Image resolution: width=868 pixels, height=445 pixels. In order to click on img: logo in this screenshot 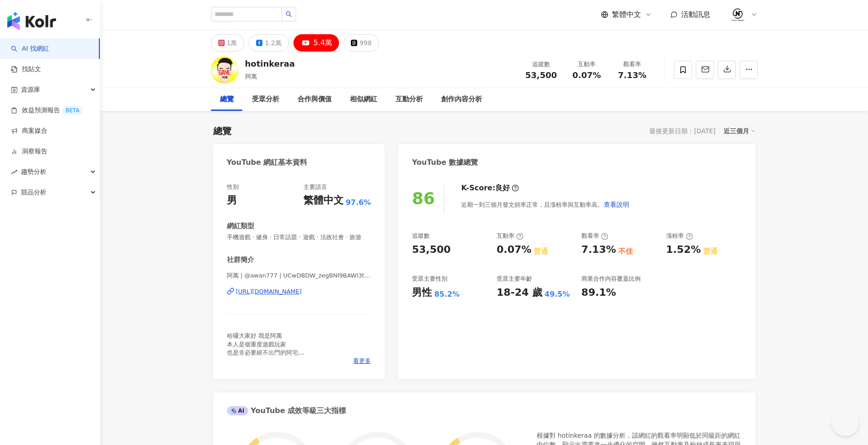, I will do `click(31, 21)`.